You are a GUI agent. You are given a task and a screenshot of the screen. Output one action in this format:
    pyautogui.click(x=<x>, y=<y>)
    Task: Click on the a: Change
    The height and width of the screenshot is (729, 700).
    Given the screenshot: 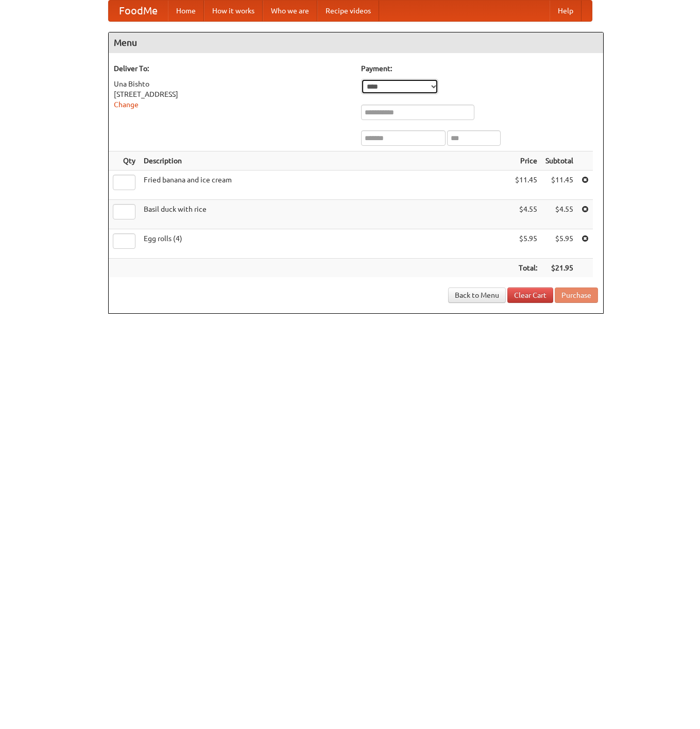 What is the action you would take?
    pyautogui.click(x=126, y=104)
    